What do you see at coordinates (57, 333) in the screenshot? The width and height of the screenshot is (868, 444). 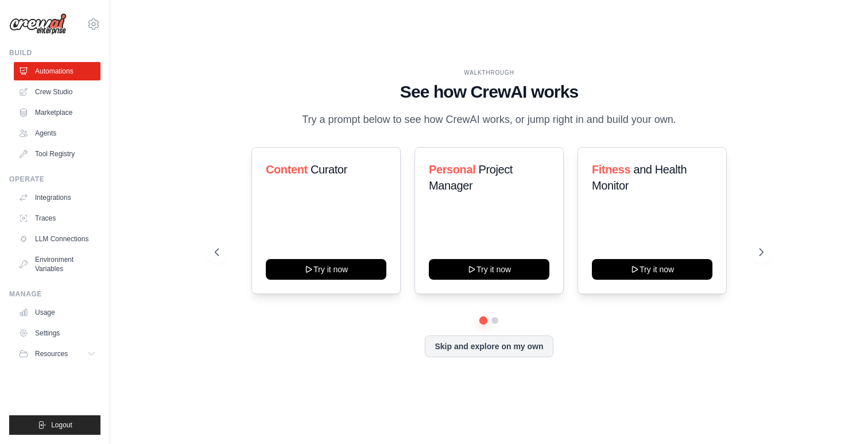 I see `a: Settings` at bounding box center [57, 333].